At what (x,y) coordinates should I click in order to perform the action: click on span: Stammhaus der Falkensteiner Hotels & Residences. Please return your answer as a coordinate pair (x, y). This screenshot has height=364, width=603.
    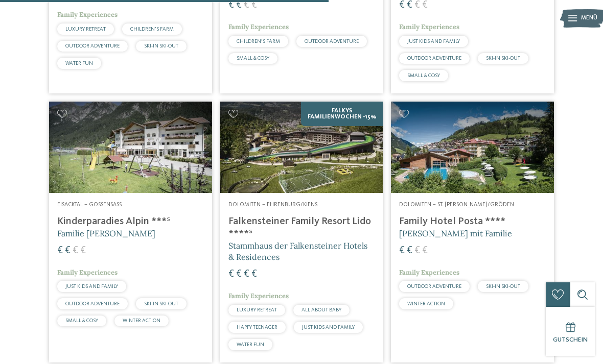
    Looking at the image, I should click on (298, 251).